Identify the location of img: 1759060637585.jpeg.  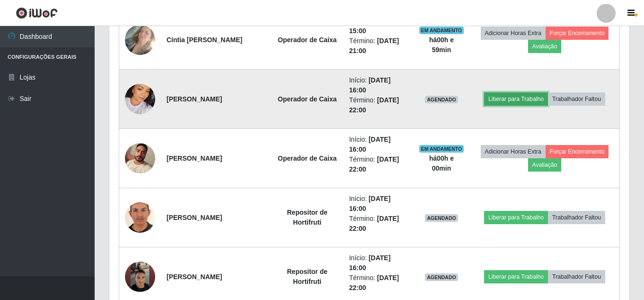
(140, 158).